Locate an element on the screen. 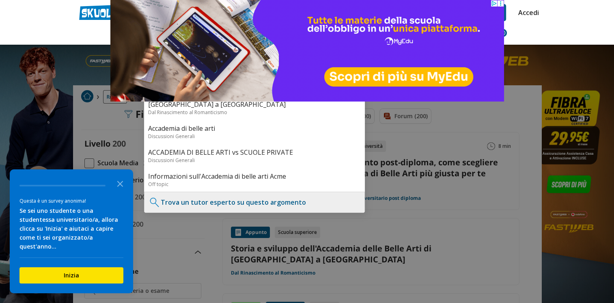 This screenshot has height=303, width=614. div: Questa è un survey anonima! is located at coordinates (71, 201).